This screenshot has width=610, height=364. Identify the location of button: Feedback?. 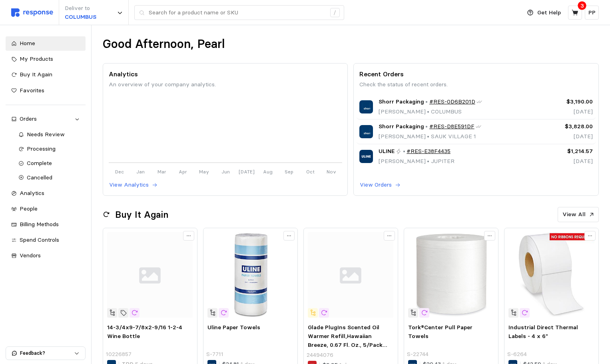
(46, 353).